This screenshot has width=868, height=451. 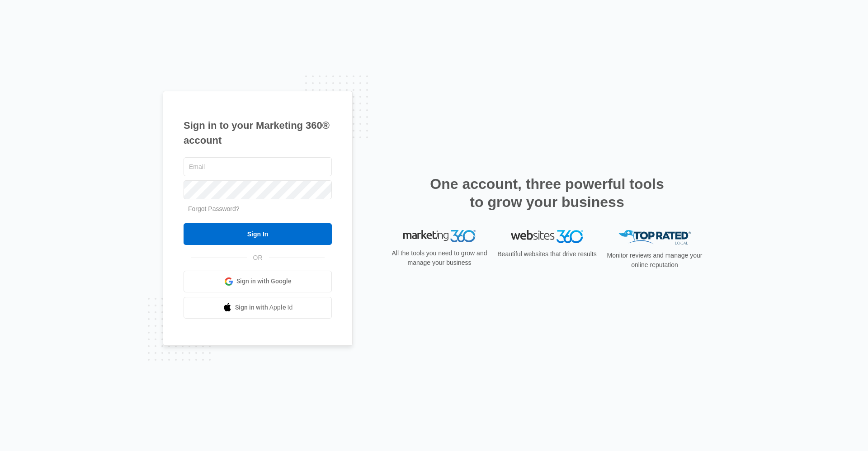 What do you see at coordinates (547, 236) in the screenshot?
I see `img: Websites 360` at bounding box center [547, 236].